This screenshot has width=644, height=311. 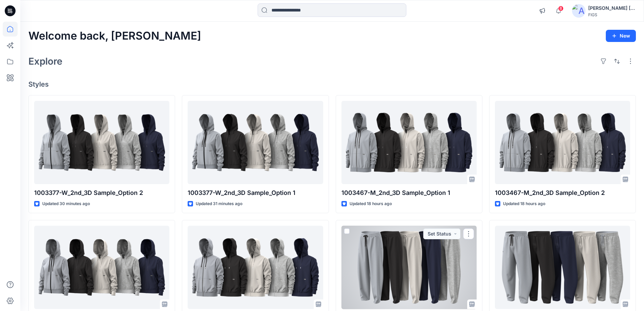 What do you see at coordinates (66, 203) in the screenshot?
I see `p: Updated 30 minutes ago` at bounding box center [66, 203].